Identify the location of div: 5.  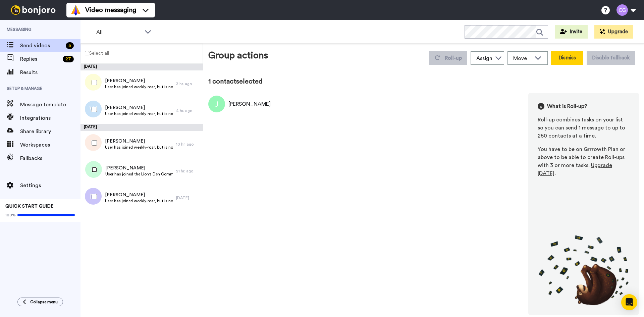
(70, 46).